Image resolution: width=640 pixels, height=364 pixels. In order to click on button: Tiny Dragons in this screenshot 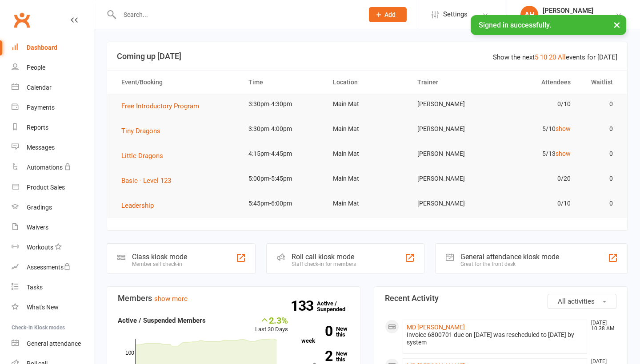, I will do `click(144, 131)`.